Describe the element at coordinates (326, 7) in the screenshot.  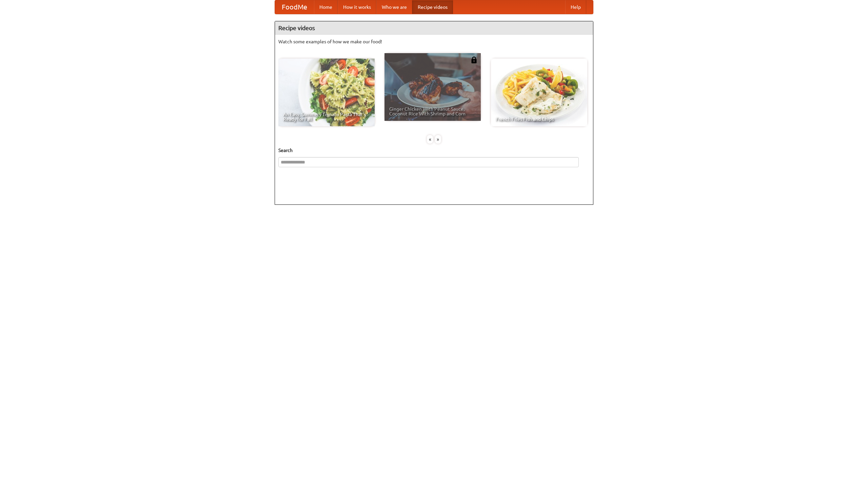
I see `a: Home` at that location.